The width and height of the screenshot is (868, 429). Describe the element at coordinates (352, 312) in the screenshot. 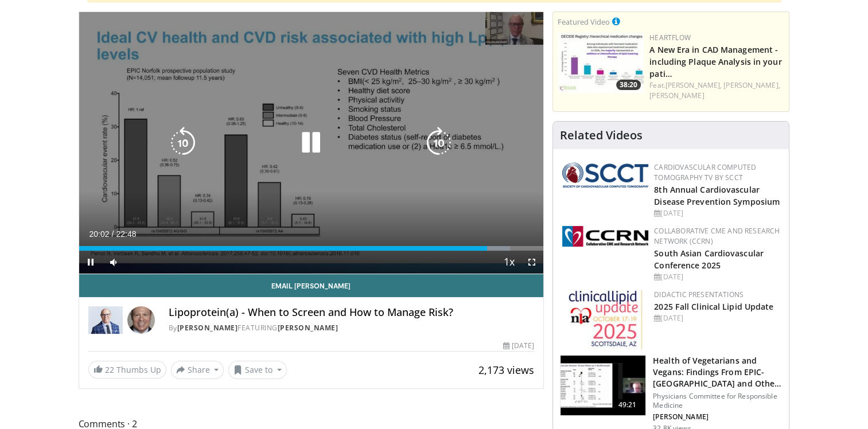

I see `h4: Lipoprotein(a) - When to Screen and How to Manage Risk?` at that location.